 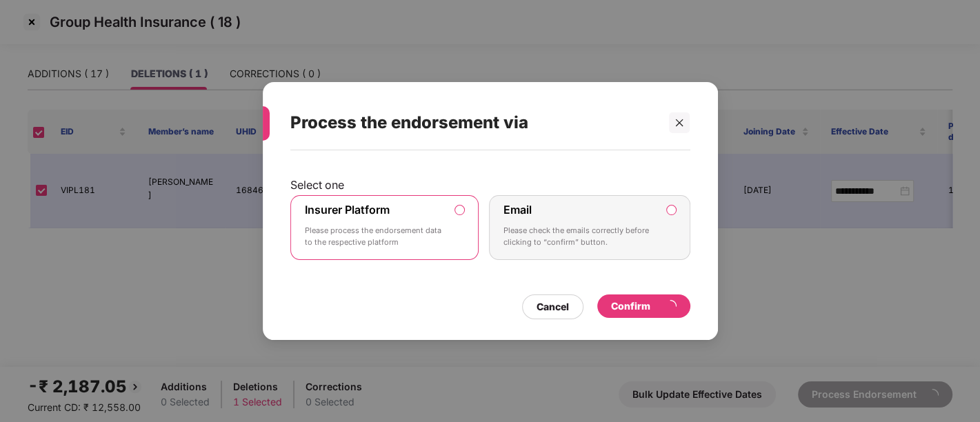 What do you see at coordinates (347, 210) in the screenshot?
I see `label: Insurer Platform` at bounding box center [347, 210].